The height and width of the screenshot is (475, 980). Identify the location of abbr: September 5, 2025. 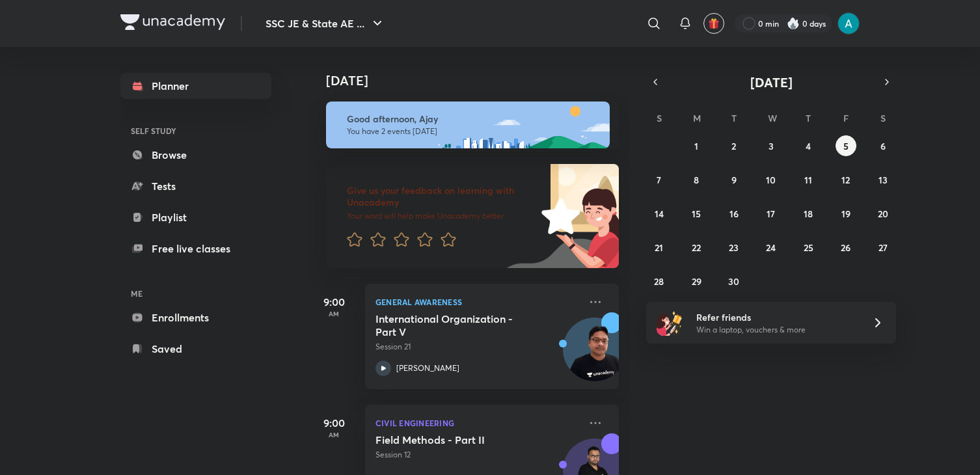
(846, 146).